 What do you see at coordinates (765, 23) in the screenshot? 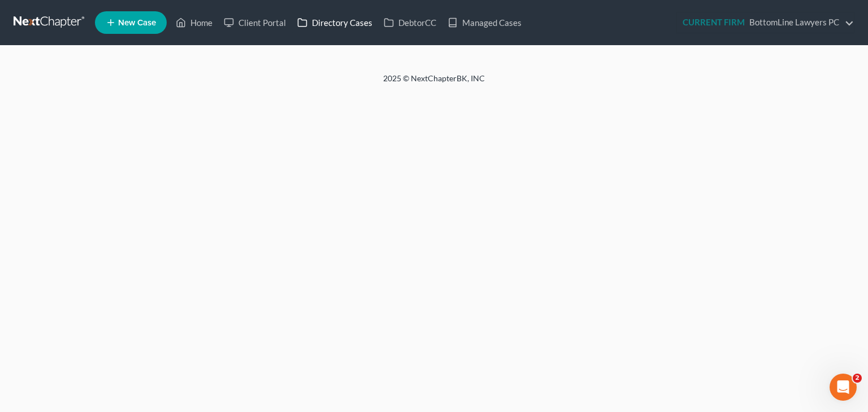
I see `a: CURRENT FIRMBottomLine Lawyers PC` at bounding box center [765, 23].